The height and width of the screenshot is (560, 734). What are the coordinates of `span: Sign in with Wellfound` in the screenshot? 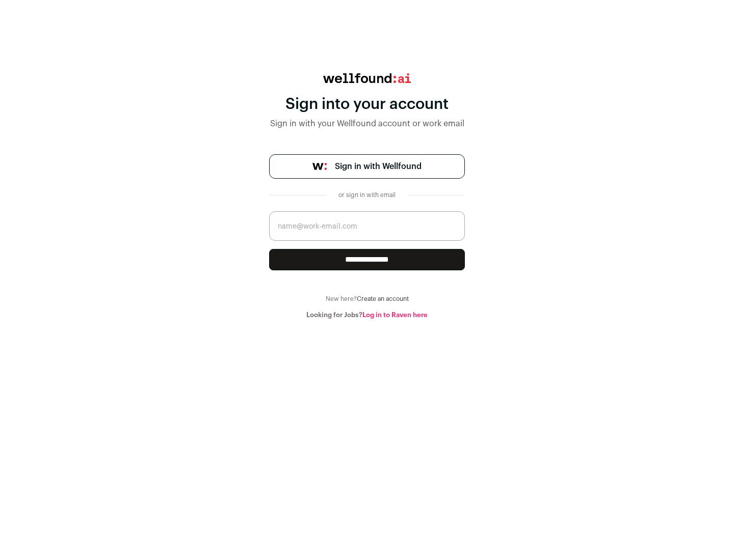 It's located at (378, 167).